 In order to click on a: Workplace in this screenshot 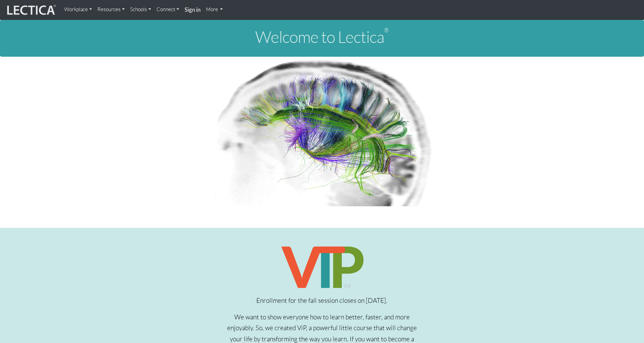, I will do `click(78, 9)`.